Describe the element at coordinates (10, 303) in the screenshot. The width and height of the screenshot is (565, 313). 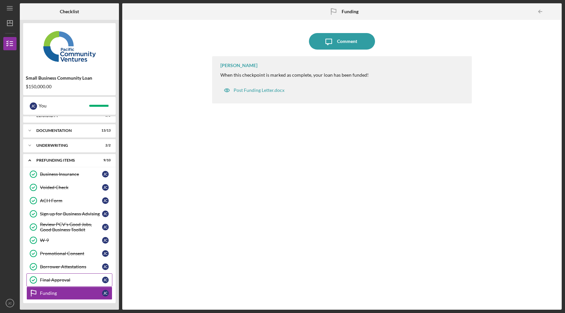
I see `text: JC` at that location.